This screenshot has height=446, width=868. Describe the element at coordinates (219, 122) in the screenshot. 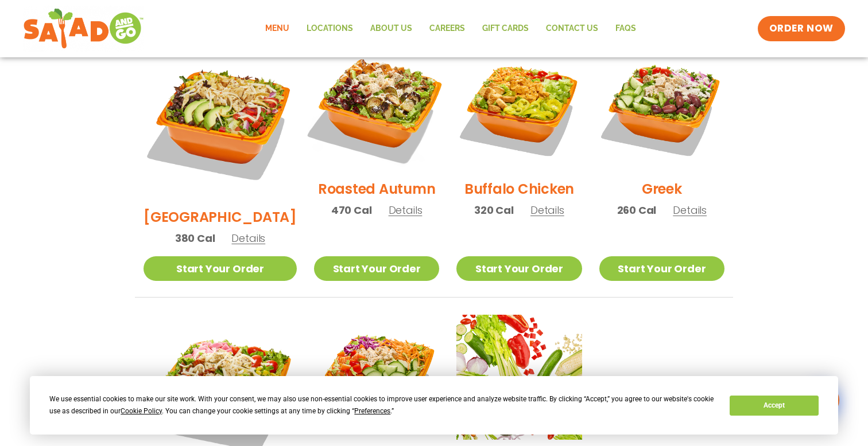

I see `img: Product photo for BBQ Ranch Salad` at that location.